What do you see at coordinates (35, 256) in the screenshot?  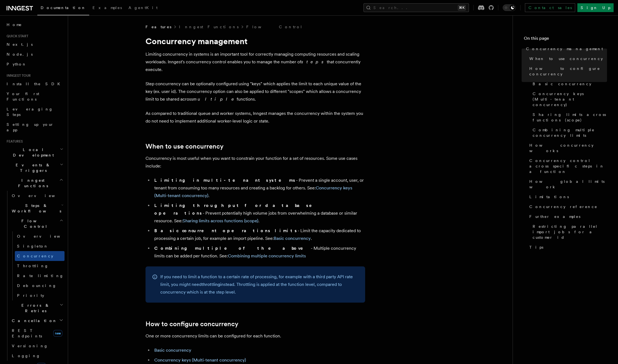 I see `span: Concurrency` at bounding box center [35, 256].